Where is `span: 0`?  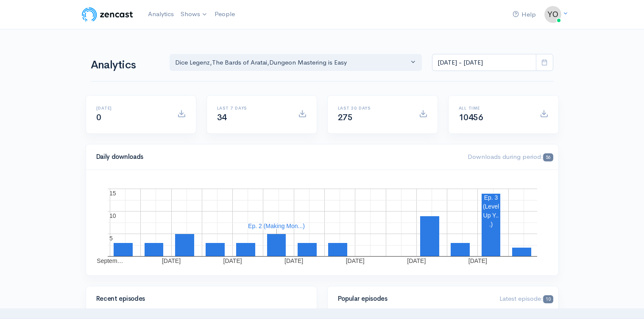
span: 0 is located at coordinates (99, 117).